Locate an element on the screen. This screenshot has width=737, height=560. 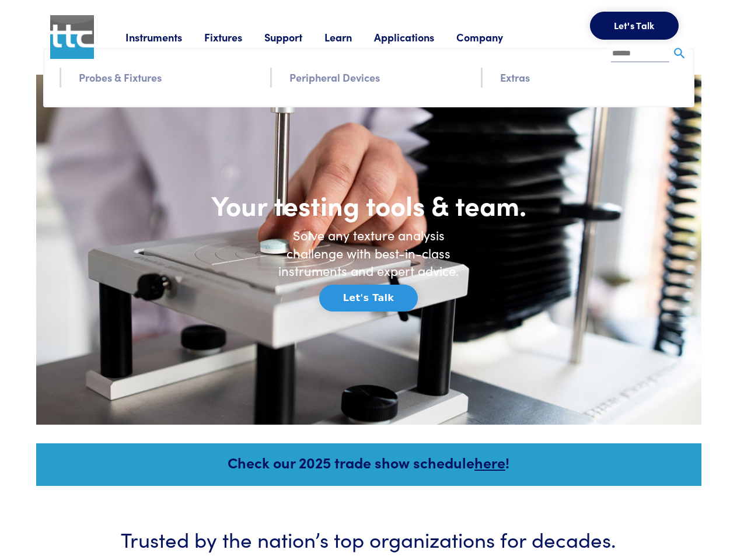
a: Peripheral Devices is located at coordinates (335, 77).